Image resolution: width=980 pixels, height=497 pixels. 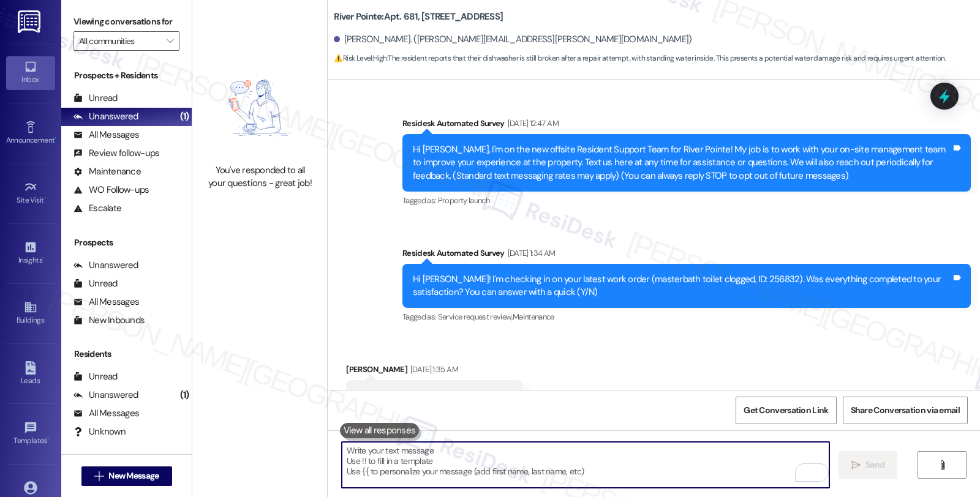 What do you see at coordinates (31, 73) in the screenshot?
I see `a: Inbox` at bounding box center [31, 73].